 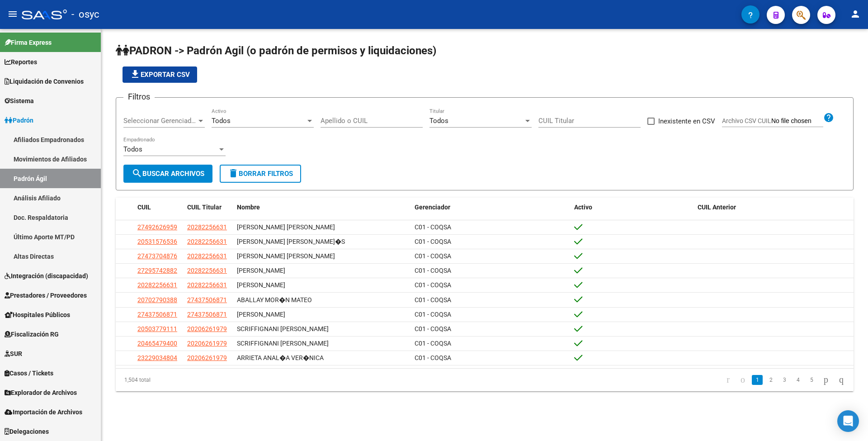 What do you see at coordinates (798, 380) in the screenshot?
I see `a: 4` at bounding box center [798, 380].